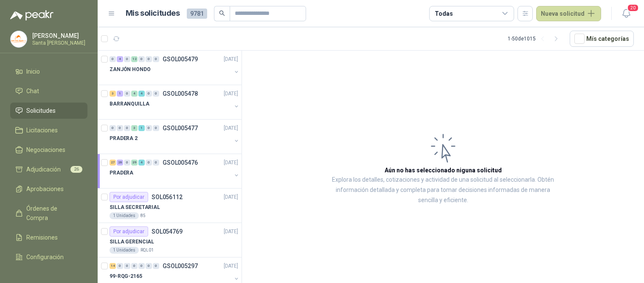 The width and height of the screenshot is (644, 283). I want to click on a: Negociaciones, so click(49, 149).